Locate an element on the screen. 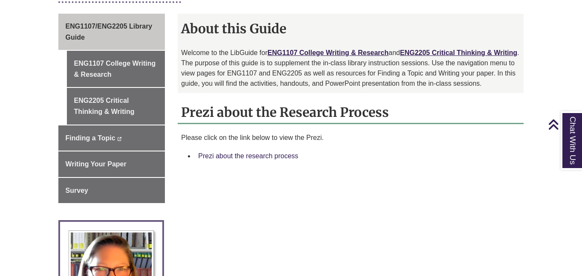  span: Finding a Topic is located at coordinates (90, 138).